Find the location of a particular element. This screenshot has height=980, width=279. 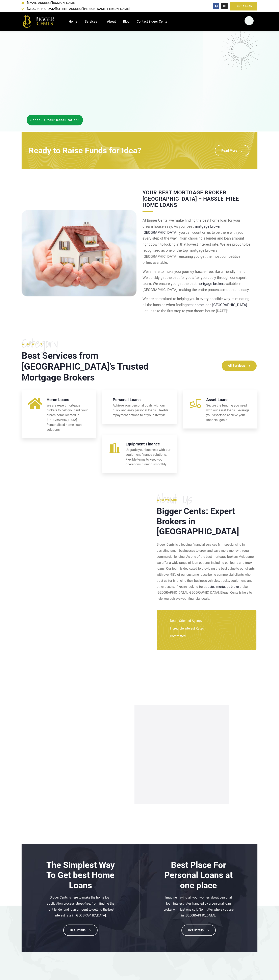

span: About is located at coordinates (111, 21).